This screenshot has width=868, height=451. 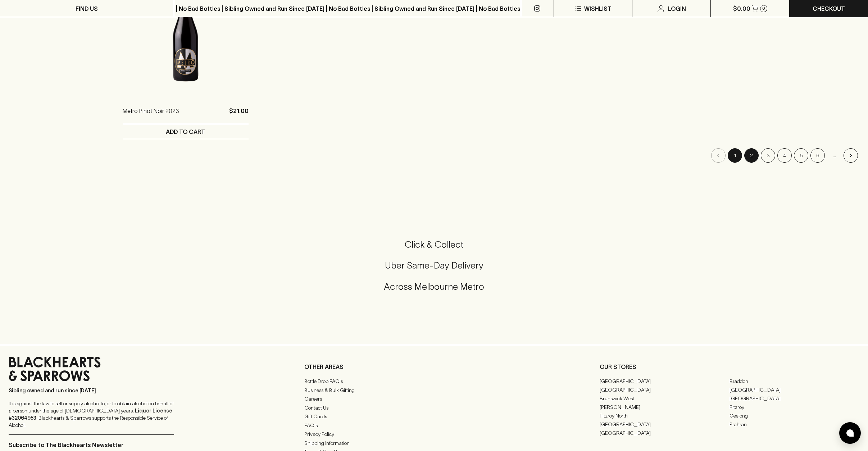 I want to click on button: ADD TO CART, so click(x=186, y=131).